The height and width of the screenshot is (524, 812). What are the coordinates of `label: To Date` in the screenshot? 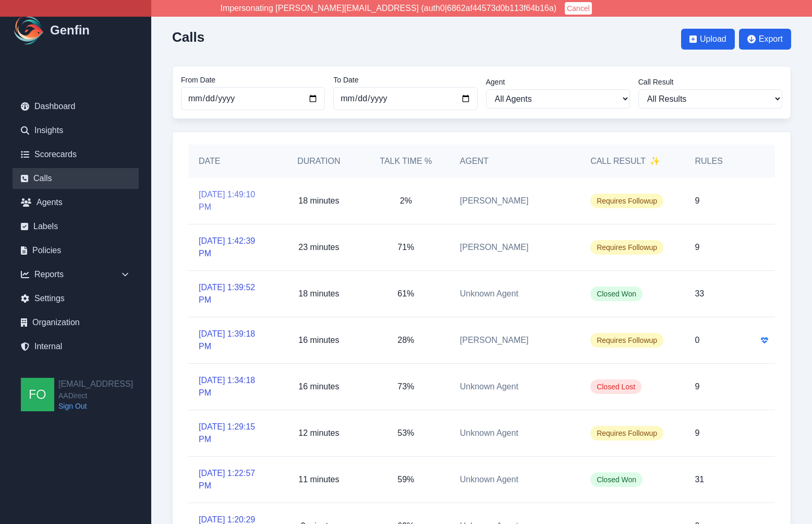 It's located at (406, 80).